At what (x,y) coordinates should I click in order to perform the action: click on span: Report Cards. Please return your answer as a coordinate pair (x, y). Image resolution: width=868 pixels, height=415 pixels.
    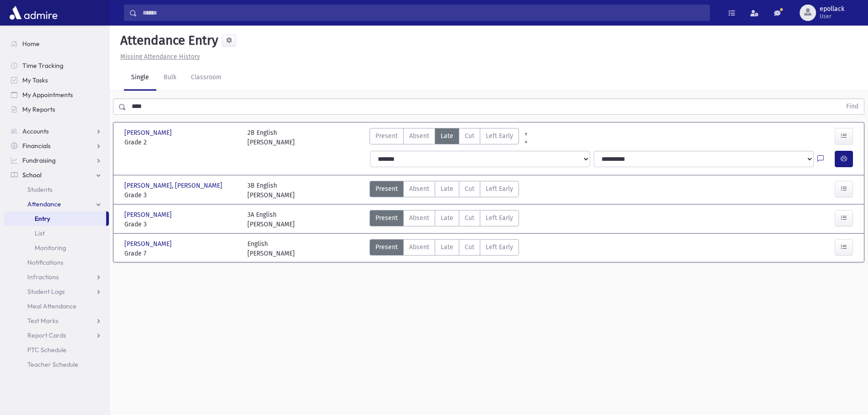
    Looking at the image, I should click on (47, 335).